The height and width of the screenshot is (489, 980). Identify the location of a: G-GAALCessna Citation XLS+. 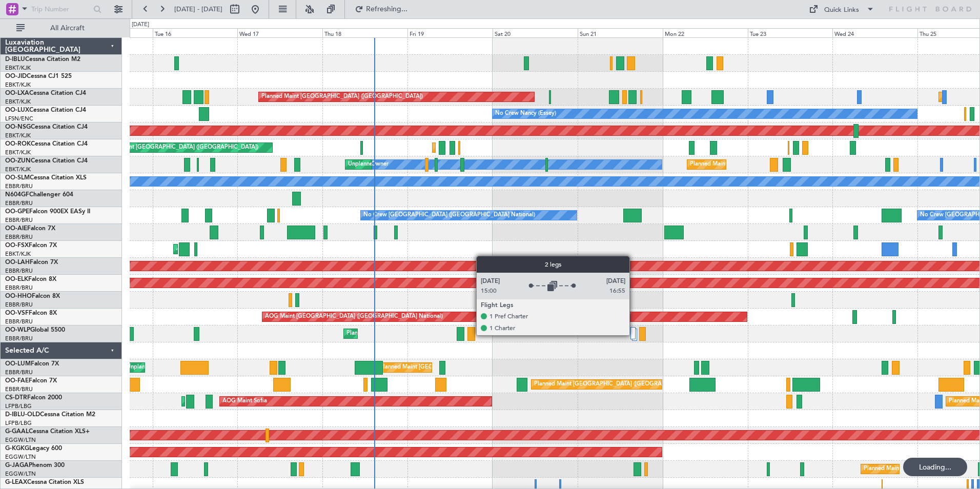
(47, 432).